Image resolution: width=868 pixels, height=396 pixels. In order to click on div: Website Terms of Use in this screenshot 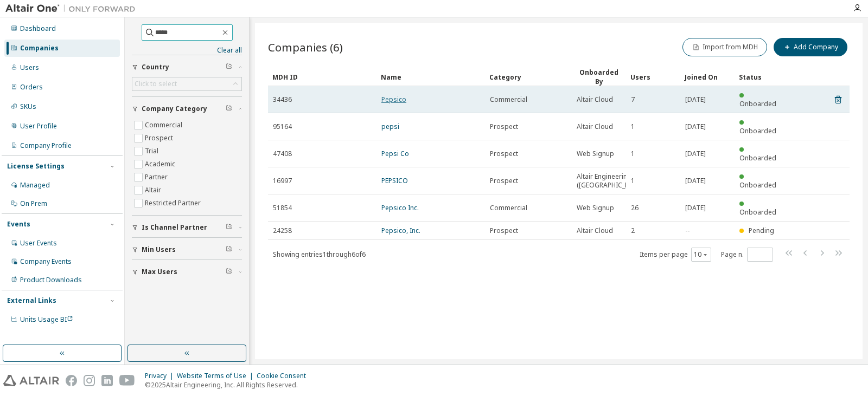, I will do `click(217, 376)`.